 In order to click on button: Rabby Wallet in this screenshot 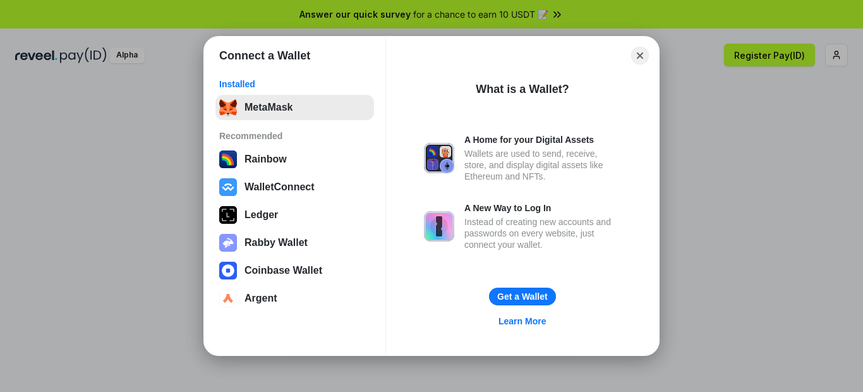, I will do `click(294, 243)`.